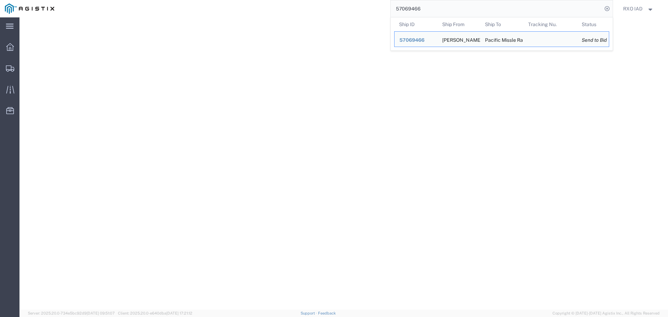 The width and height of the screenshot is (668, 317). I want to click on div: Send to Bid, so click(593, 40).